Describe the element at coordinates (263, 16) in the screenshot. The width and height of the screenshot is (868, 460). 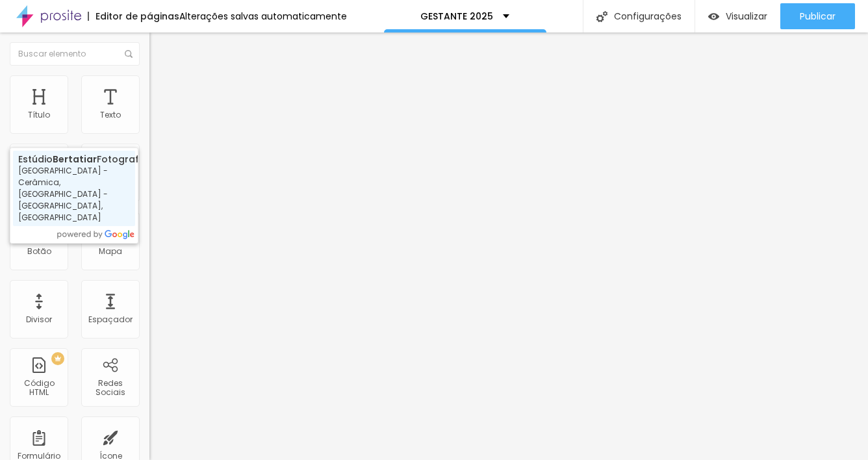
I see `div: Alterações salvas automaticamente` at that location.